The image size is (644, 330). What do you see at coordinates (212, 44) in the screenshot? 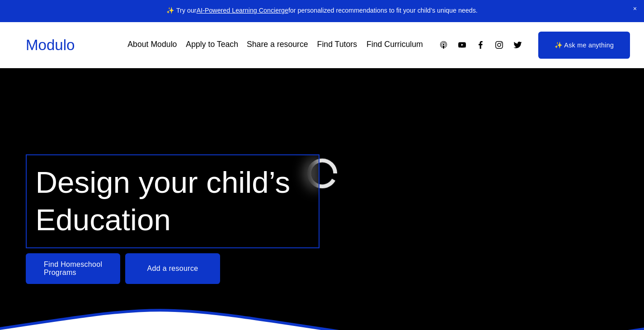
I see `a: Apply to Teach` at bounding box center [212, 44].